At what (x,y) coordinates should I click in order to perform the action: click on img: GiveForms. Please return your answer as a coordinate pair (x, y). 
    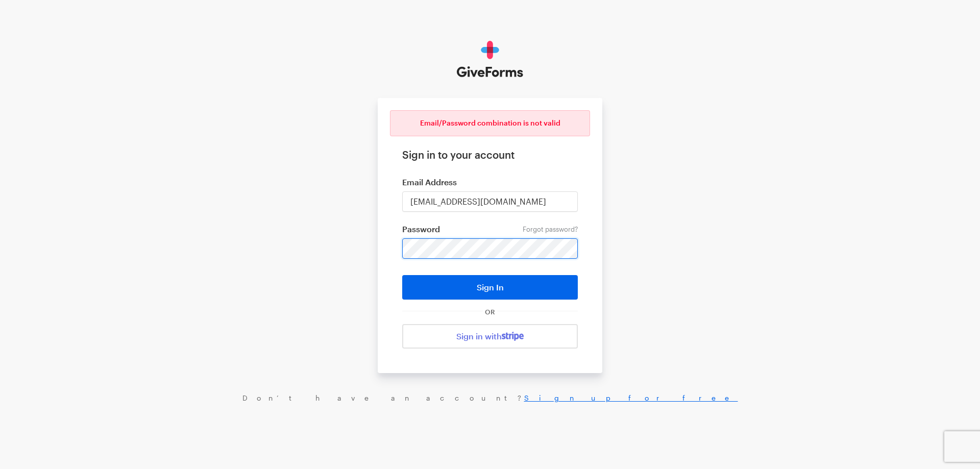
    Looking at the image, I should click on (490, 59).